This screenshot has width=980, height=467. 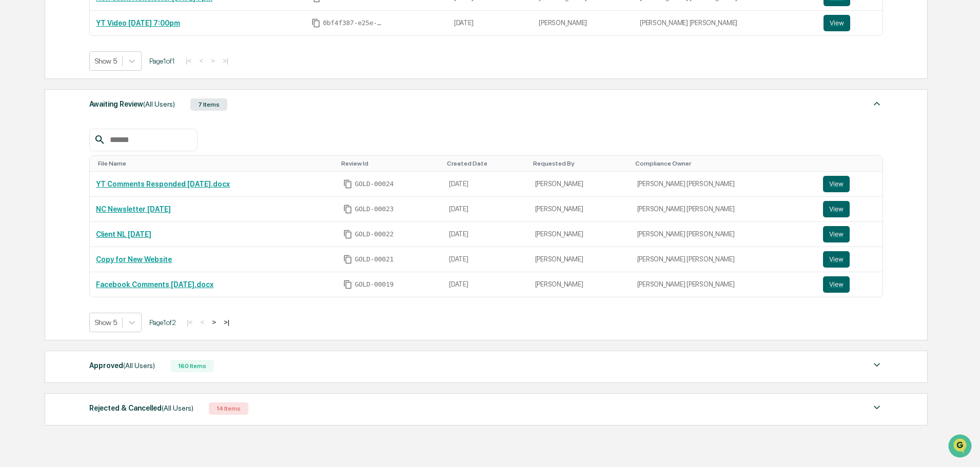 What do you see at coordinates (180, 88) in the screenshot?
I see `button: Start new chat` at bounding box center [180, 88].